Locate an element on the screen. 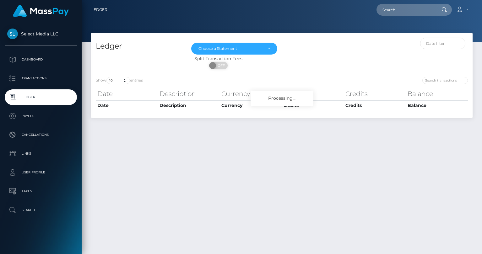 This screenshot has width=482, height=254. p: Transactions is located at coordinates (41, 78).